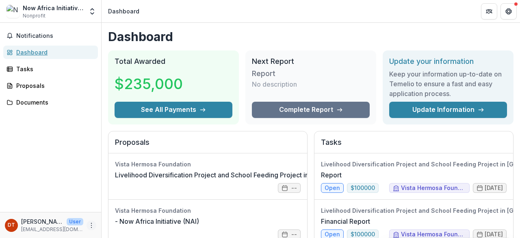 The height and width of the screenshot is (238, 520). Describe the element at coordinates (54, 85) in the screenshot. I see `div: Proposals` at that location.